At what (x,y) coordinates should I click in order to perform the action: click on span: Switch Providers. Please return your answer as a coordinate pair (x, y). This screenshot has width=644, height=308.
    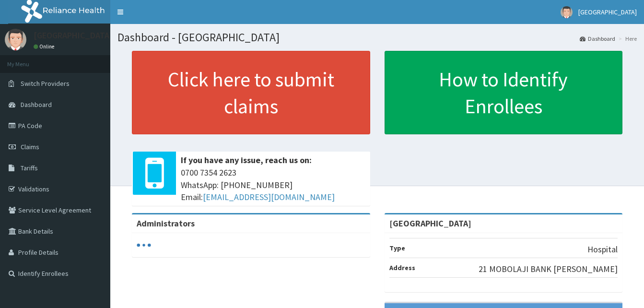
    Looking at the image, I should click on (45, 84).